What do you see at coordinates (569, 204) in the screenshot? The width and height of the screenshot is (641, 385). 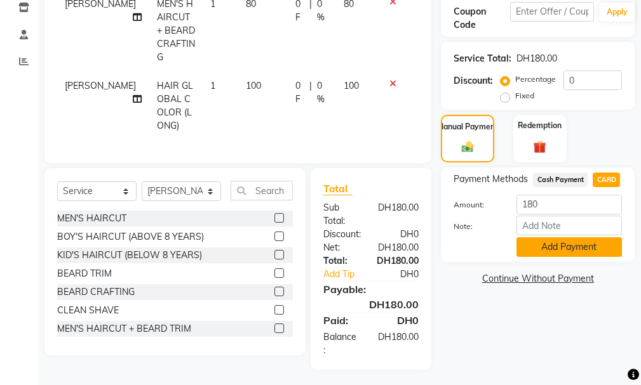 I see `input: Amount` at bounding box center [569, 204].